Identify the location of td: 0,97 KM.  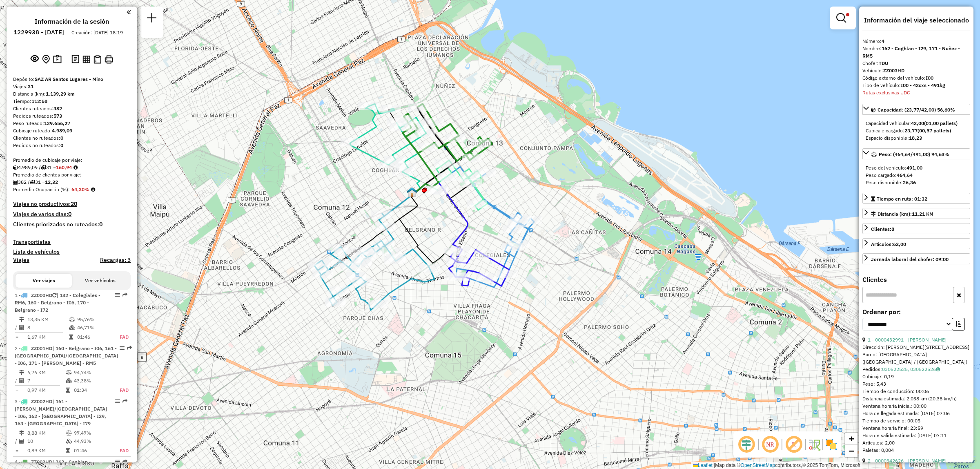
(46, 390).